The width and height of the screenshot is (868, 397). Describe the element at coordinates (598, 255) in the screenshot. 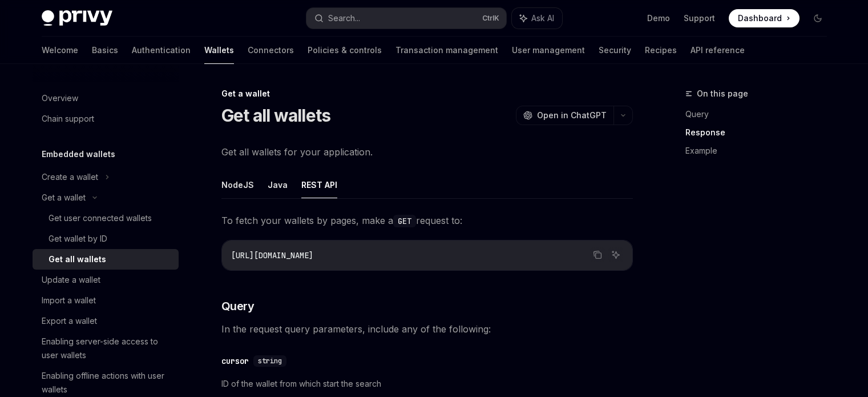

I see `button: Copy the contents from the code block` at that location.